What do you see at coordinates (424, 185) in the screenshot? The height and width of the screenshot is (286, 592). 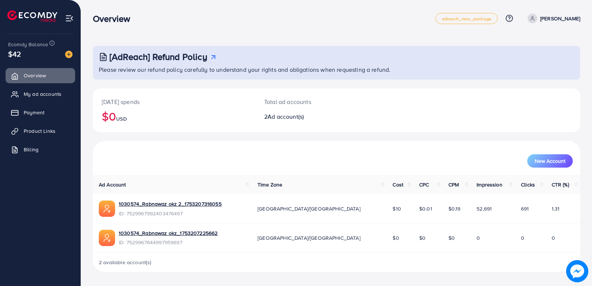 I see `span: CPC` at bounding box center [424, 185].